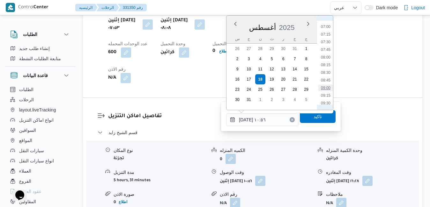 The width and height of the screenshot is (430, 207). I want to click on span: الفروع, so click(25, 181).